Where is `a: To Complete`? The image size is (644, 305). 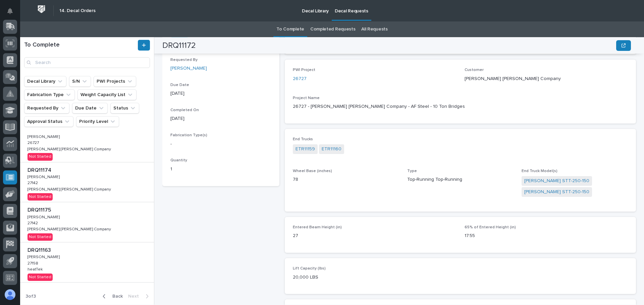 a: To Complete is located at coordinates (290, 29).